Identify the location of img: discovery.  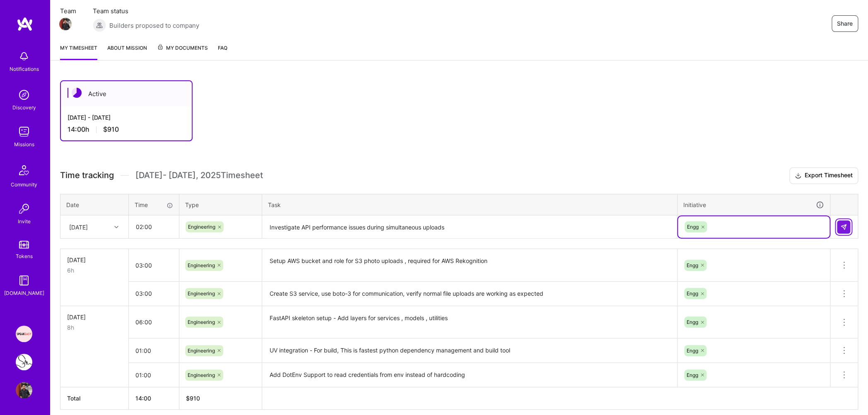
(24, 95).